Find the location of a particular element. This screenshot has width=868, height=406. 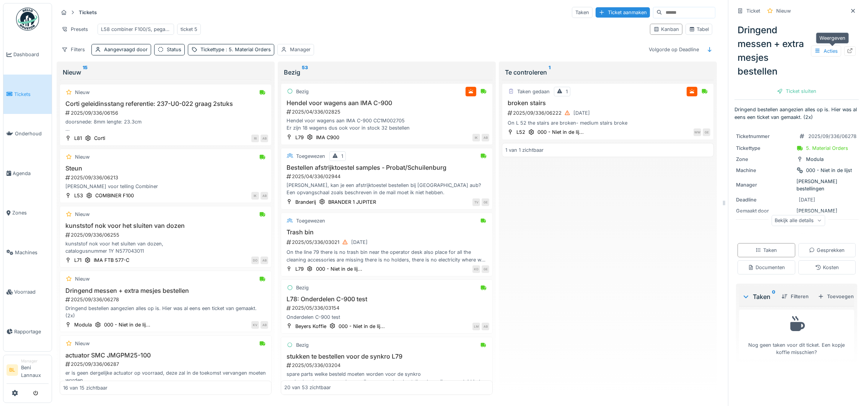

h3: Steun is located at coordinates (166, 169).